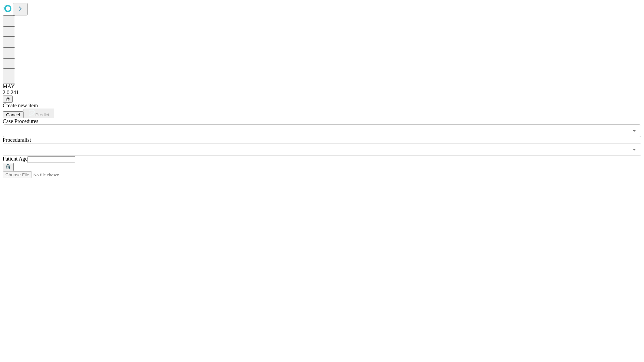 This screenshot has height=362, width=644. I want to click on div: 2.0.241, so click(322, 93).